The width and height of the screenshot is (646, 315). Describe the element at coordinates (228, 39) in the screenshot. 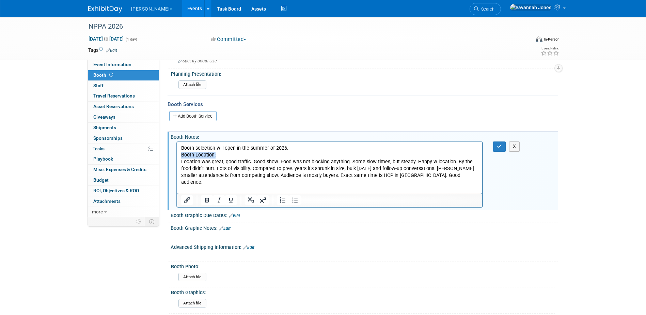

I see `button: Committed` at that location.